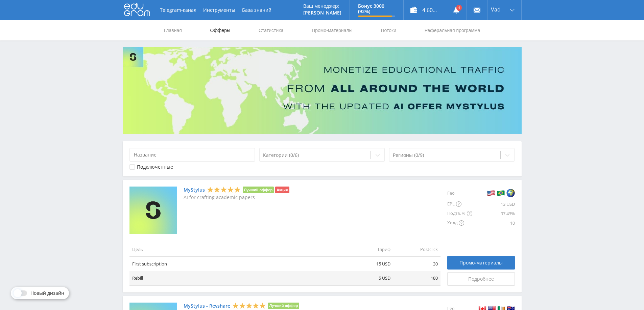 Image resolution: width=644 pixels, height=310 pixels. I want to click on div: 10, so click(493, 223).